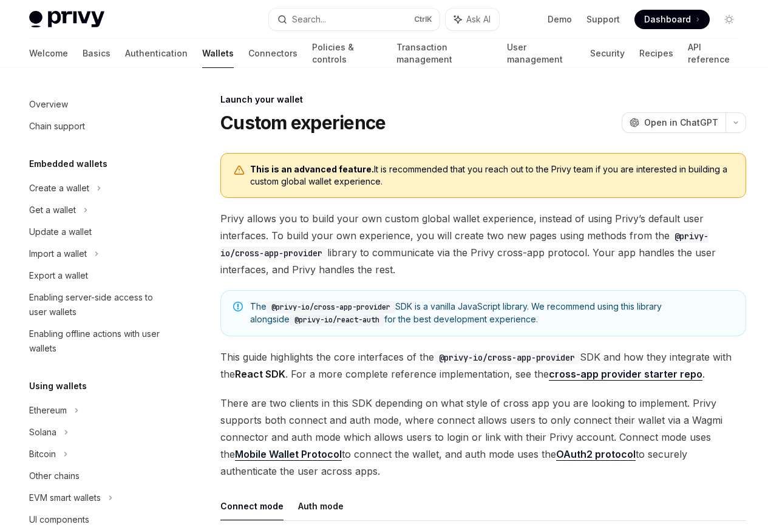  Describe the element at coordinates (59, 520) in the screenshot. I see `div: UI components` at that location.